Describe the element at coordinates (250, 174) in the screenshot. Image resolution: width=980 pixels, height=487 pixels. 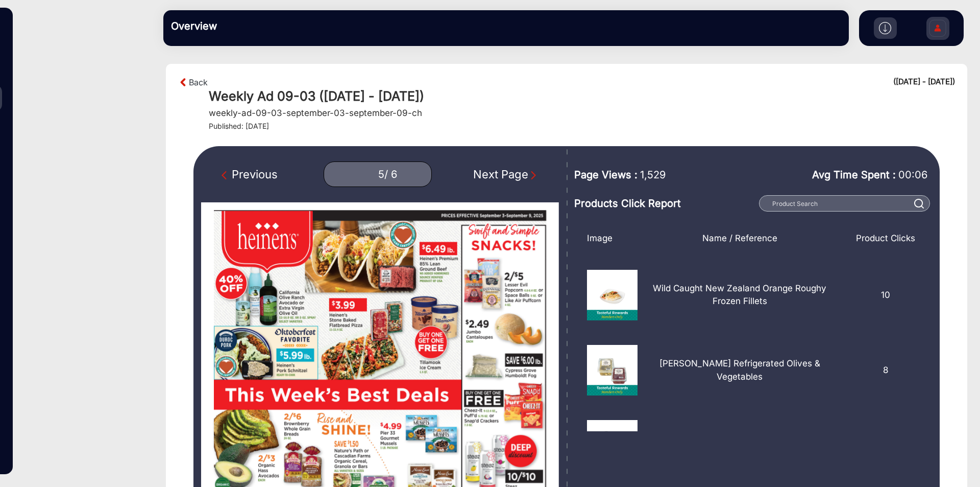
I see `div: Previous` at that location.